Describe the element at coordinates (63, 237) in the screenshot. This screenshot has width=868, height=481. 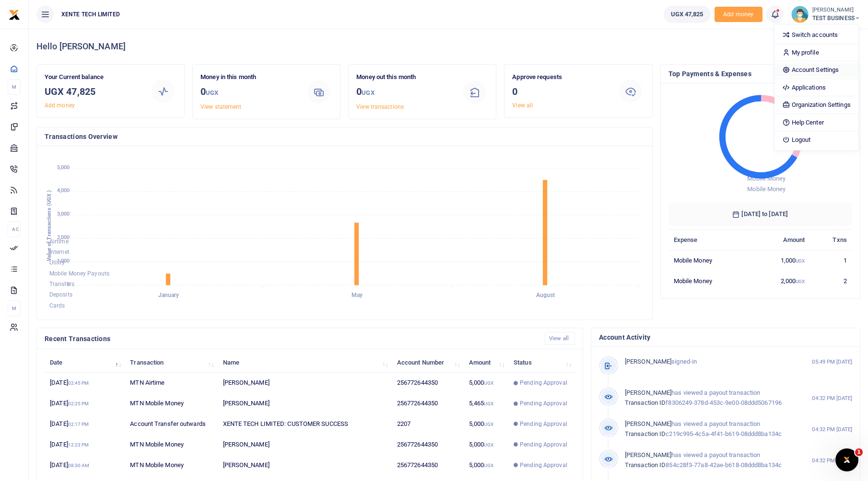
I see `tspan: 2,000` at that location.